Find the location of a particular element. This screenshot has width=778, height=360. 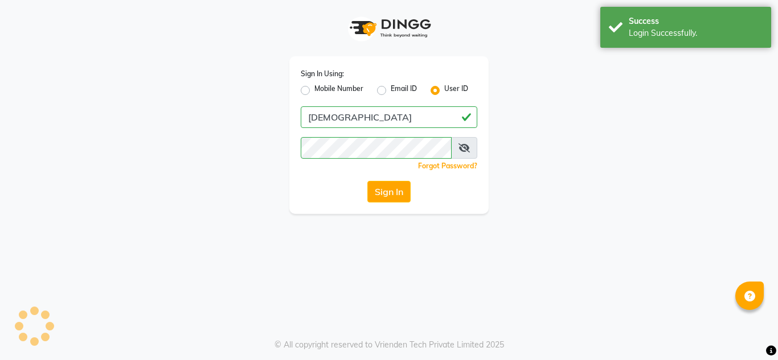

img: logo1.svg is located at coordinates (389, 28).